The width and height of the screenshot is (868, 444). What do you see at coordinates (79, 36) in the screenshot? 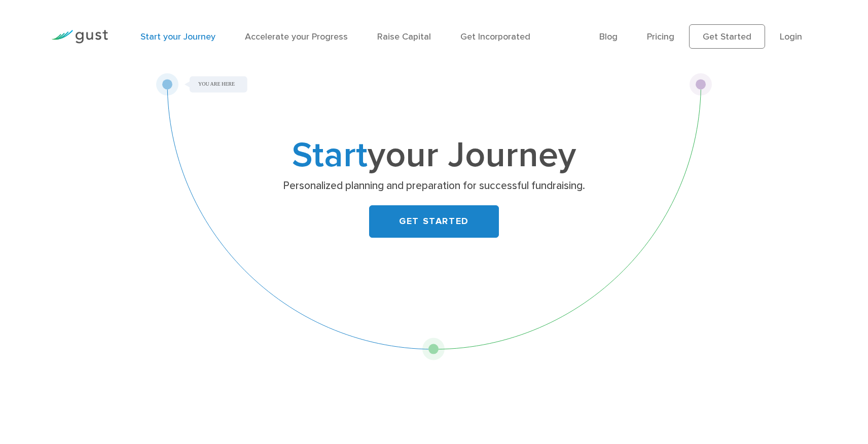
I see `img: Gust Logo` at bounding box center [79, 36].